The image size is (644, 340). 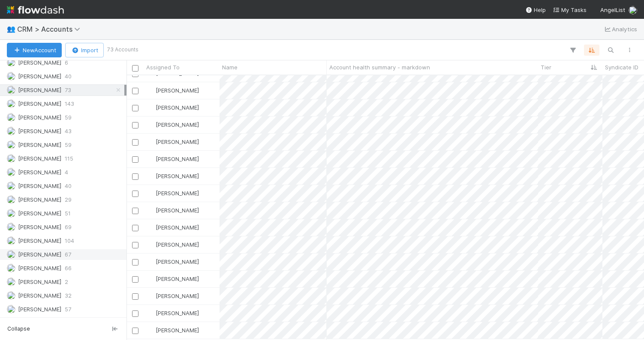 I want to click on img: avatar_462714f4-64db-4129-b9df-50d7d164b9fc.png, so click(x=11, y=117).